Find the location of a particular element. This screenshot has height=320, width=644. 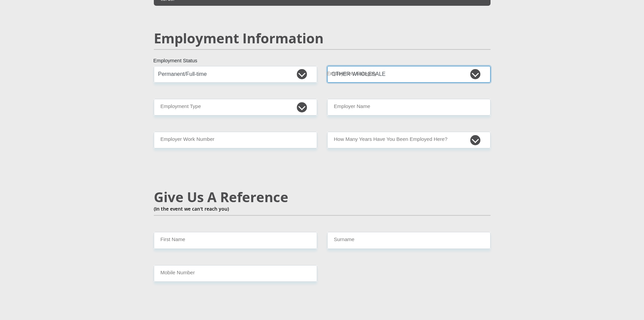

h2: Employment Information is located at coordinates (322, 38).